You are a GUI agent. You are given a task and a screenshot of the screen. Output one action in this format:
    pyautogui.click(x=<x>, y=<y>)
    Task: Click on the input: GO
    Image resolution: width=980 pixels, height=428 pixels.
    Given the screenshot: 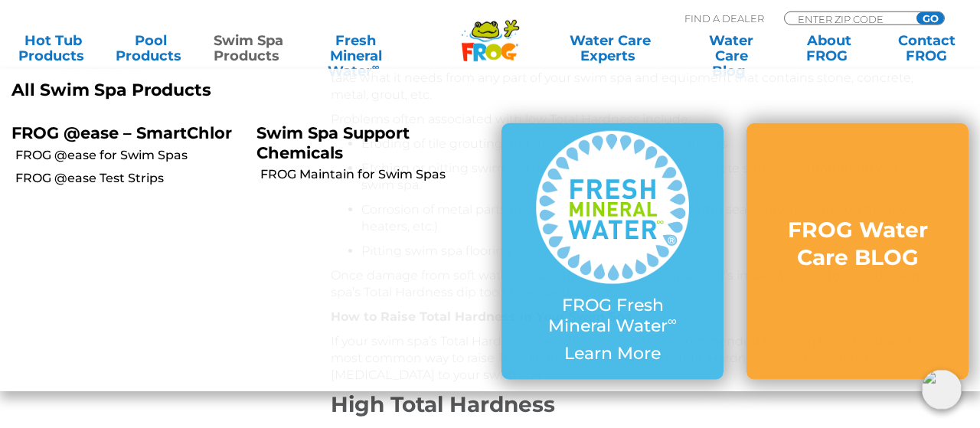 What is the action you would take?
    pyautogui.click(x=931, y=18)
    